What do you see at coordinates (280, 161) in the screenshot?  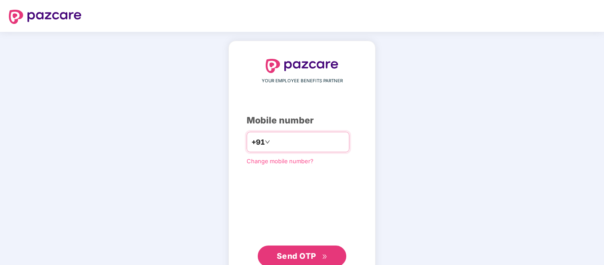 I see `span: Change mobile number?` at bounding box center [280, 161].